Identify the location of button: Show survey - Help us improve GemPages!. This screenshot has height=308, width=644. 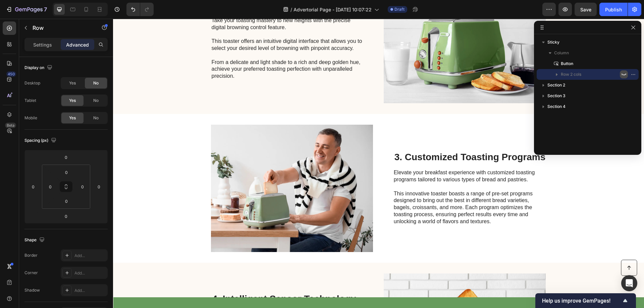
(586, 301).